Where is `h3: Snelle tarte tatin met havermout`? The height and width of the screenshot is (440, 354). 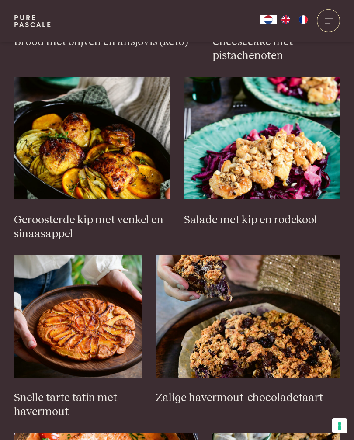 h3: Snelle tarte tatin met havermout is located at coordinates (78, 405).